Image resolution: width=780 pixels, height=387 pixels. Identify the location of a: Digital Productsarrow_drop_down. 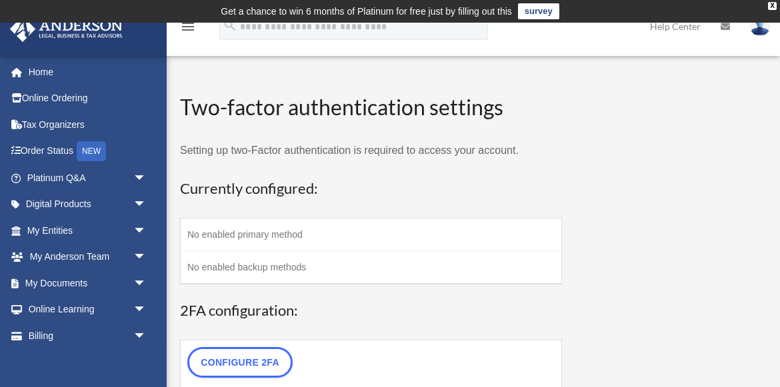
(88, 205).